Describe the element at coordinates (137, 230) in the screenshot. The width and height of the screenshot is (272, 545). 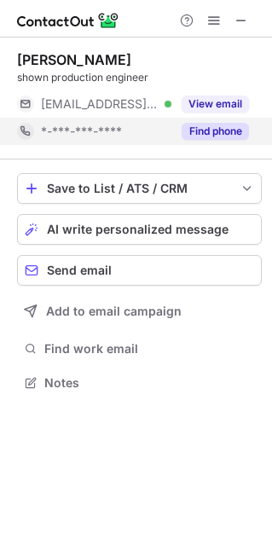
I see `span: AI write personalized message` at that location.